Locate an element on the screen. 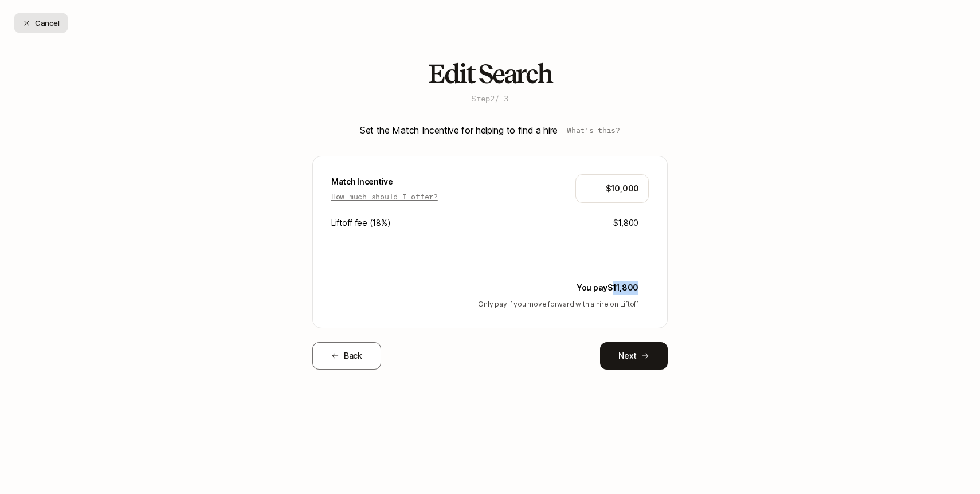  p: Match Incentive is located at coordinates (385, 182).